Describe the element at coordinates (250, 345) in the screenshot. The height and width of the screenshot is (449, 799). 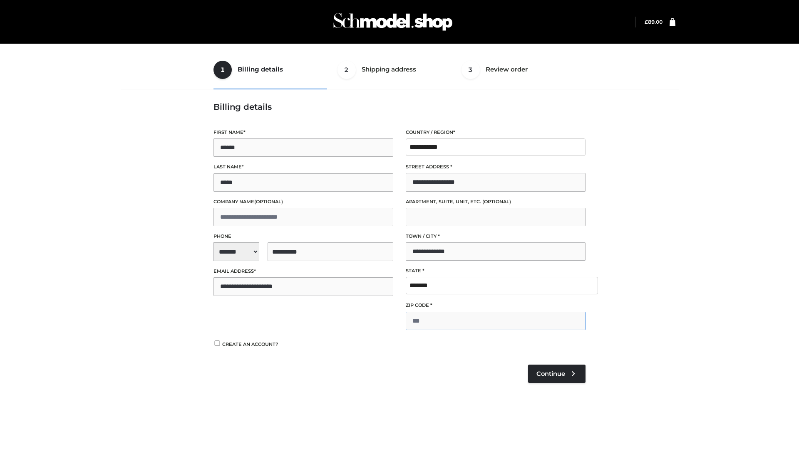
I see `span: Create an account?` at that location.